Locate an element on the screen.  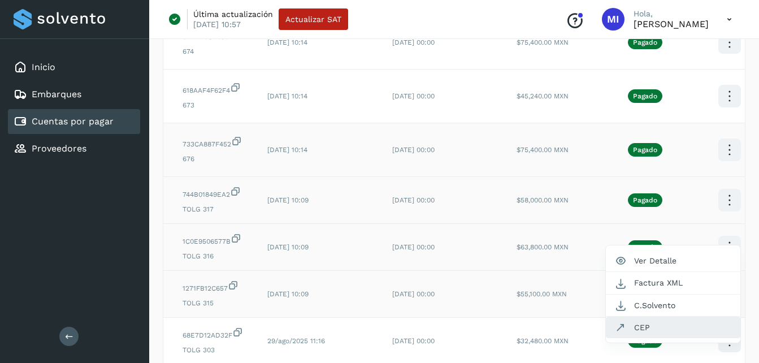
div: Proveedores is located at coordinates (74, 149).